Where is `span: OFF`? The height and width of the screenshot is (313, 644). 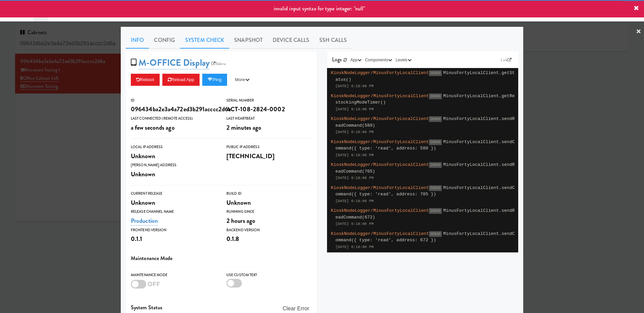 span: OFF is located at coordinates (154, 284).